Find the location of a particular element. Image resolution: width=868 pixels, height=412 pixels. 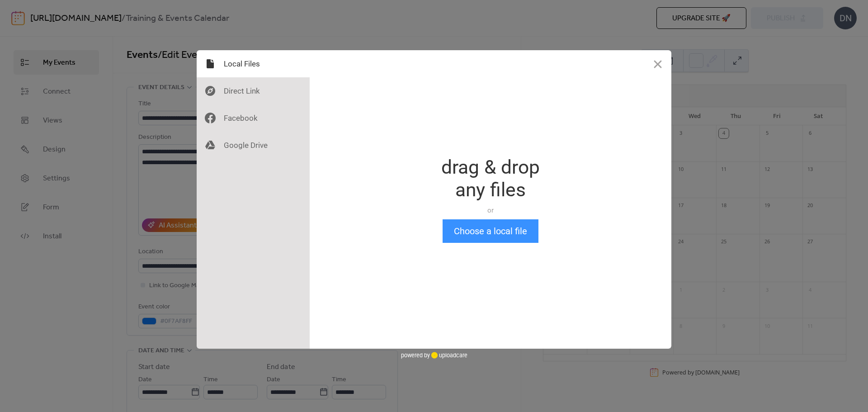

div: Direct Link is located at coordinates (254, 91).